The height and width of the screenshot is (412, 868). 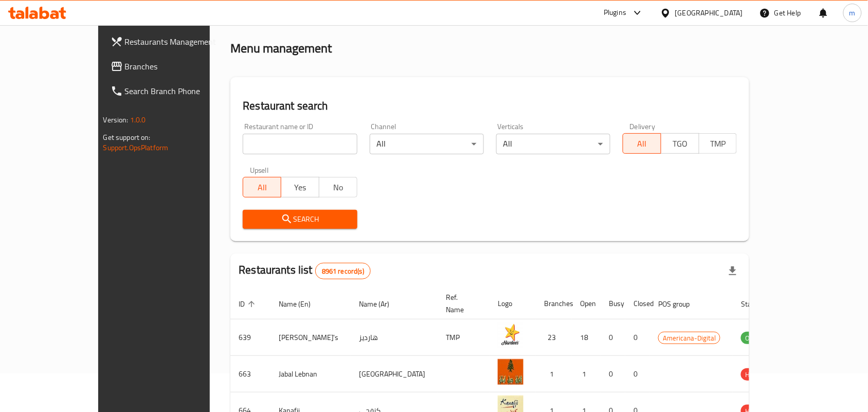 I want to click on button: No, so click(x=338, y=188).